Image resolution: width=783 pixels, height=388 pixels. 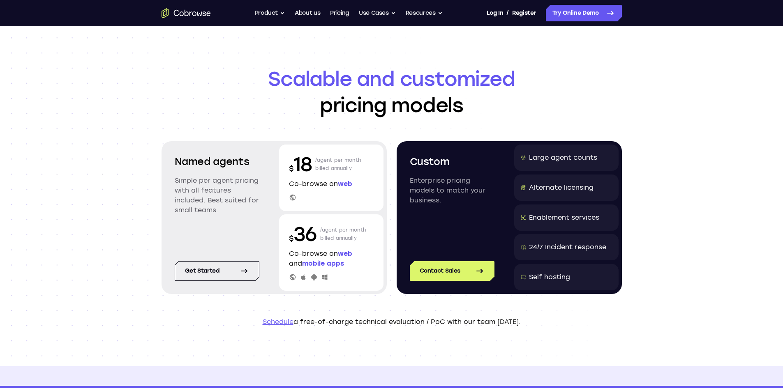 I want to click on button: Product, so click(x=270, y=13).